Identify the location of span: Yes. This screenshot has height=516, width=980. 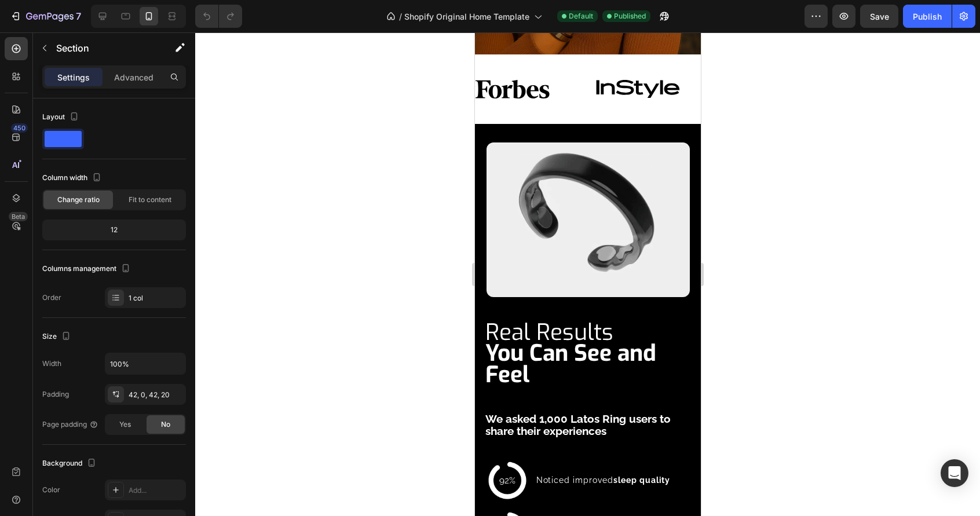
(125, 425).